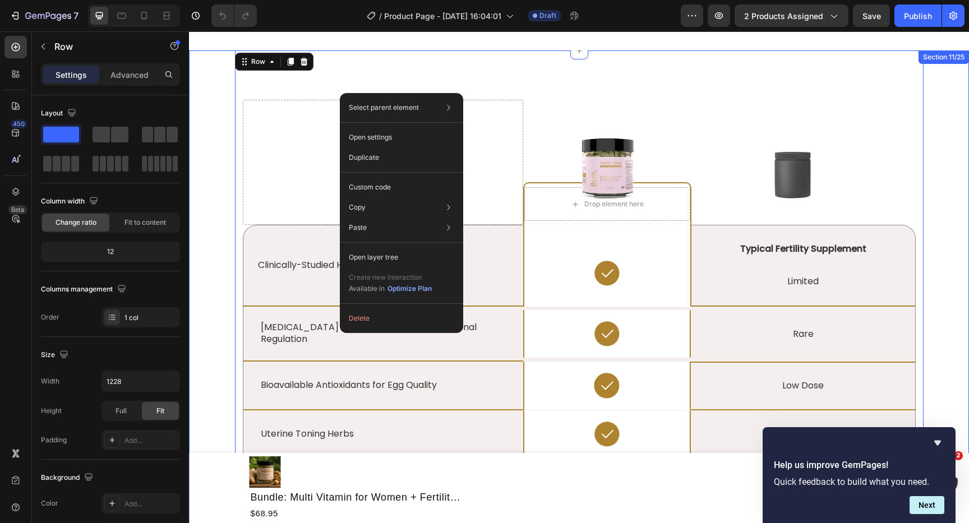 This screenshot has width=969, height=523. Describe the element at coordinates (409, 289) in the screenshot. I see `button: Optimize Plan` at that location.